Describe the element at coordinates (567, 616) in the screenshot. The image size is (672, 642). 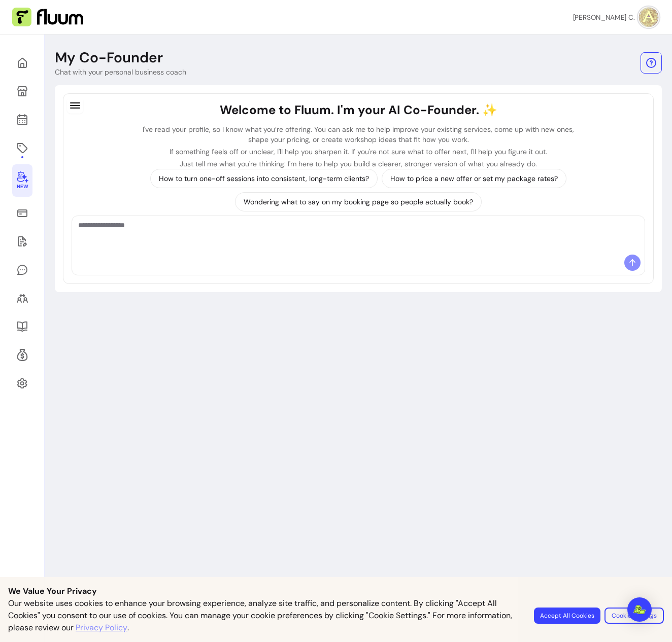
I see `button: Accept All Cookies` at that location.